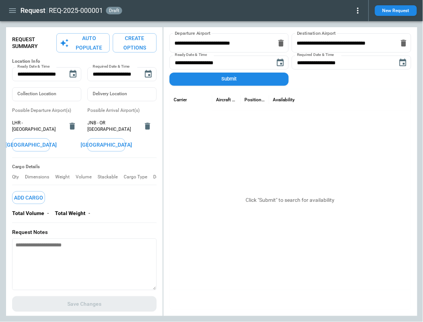 This screenshot has width=423, height=322. Describe the element at coordinates (84, 167) in the screenshot. I see `h6: Cargo Details` at that location.